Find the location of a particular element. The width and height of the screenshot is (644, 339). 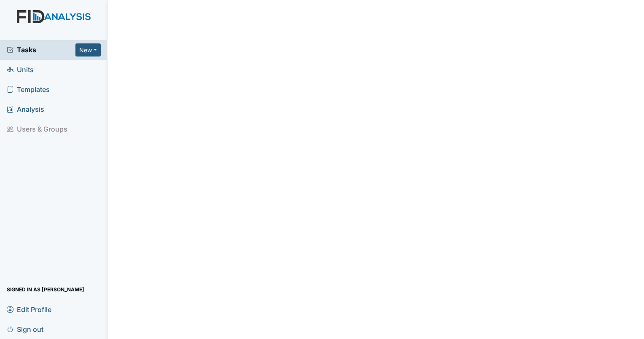

span: Analysis is located at coordinates (25, 109).